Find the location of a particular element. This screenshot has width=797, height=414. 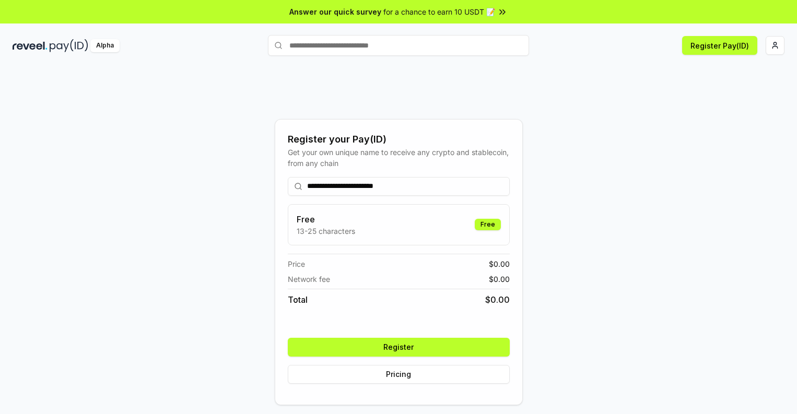

button: Pricing is located at coordinates (398, 374).